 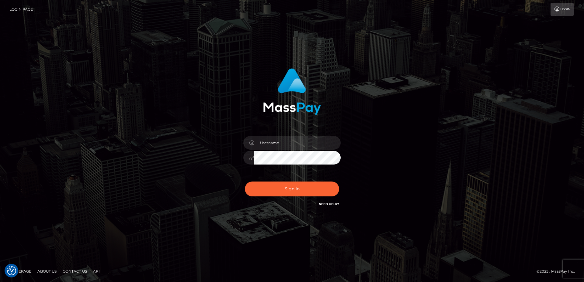 I want to click on a: API, so click(x=96, y=271).